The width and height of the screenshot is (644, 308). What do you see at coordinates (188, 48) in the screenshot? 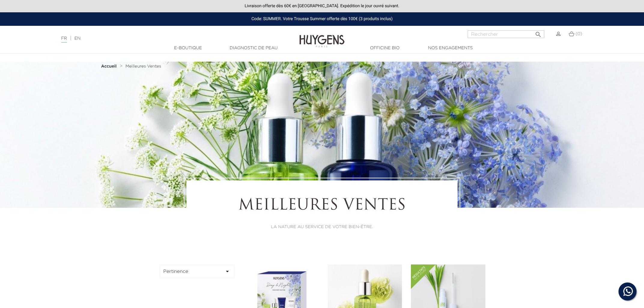
I see `a: E-Boutique` at bounding box center [188, 48].